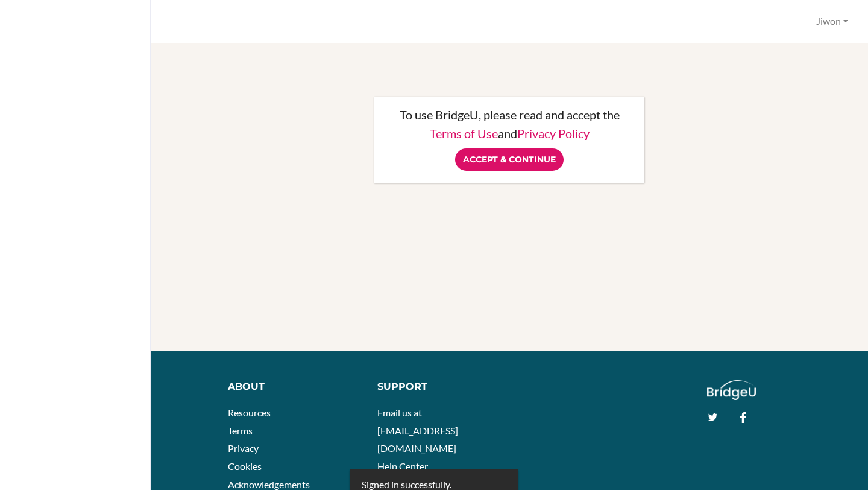 This screenshot has height=490, width=868. What do you see at coordinates (240, 430) in the screenshot?
I see `a: Terms` at bounding box center [240, 430].